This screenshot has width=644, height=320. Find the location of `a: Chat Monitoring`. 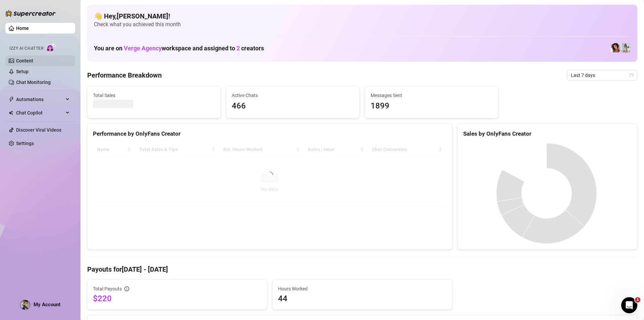

a: Chat Monitoring is located at coordinates (33, 82).